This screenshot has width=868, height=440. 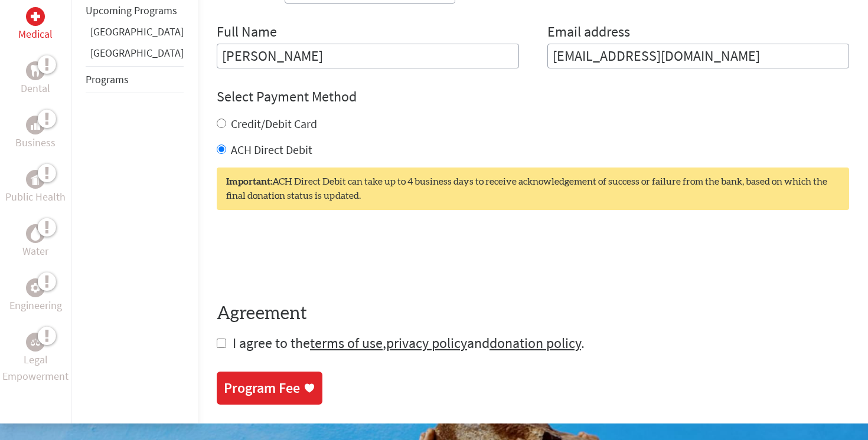 What do you see at coordinates (35, 288) in the screenshot?
I see `img: Engineering` at bounding box center [35, 288].